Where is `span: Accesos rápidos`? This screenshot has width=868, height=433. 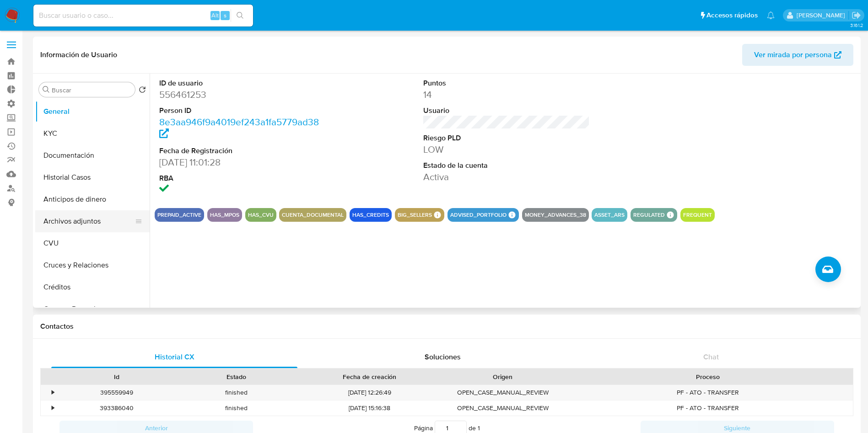
span: Accesos rápidos is located at coordinates (732, 15).